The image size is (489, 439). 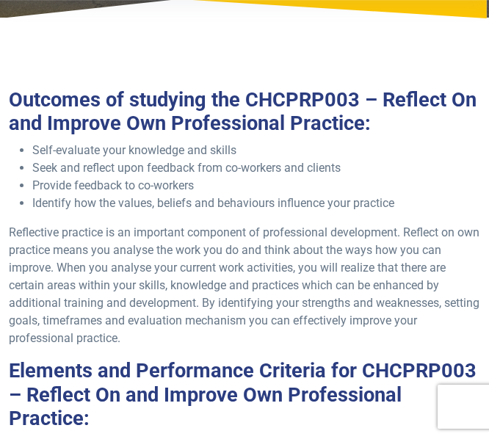 What do you see at coordinates (245, 112) in the screenshot?
I see `h2: Outcomes of studying the CHCPRP003 – Reflect On and Improve Own Professional Practice:` at bounding box center [245, 112].